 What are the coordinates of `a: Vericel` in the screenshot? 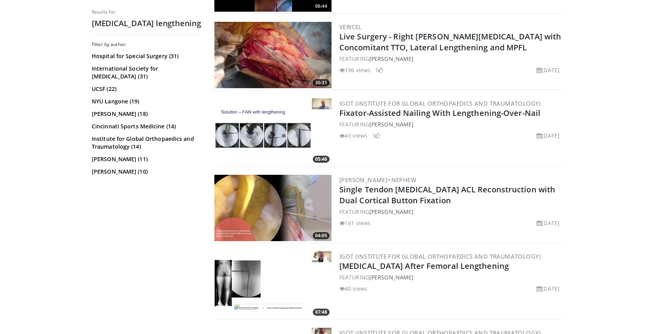 It's located at (351, 27).